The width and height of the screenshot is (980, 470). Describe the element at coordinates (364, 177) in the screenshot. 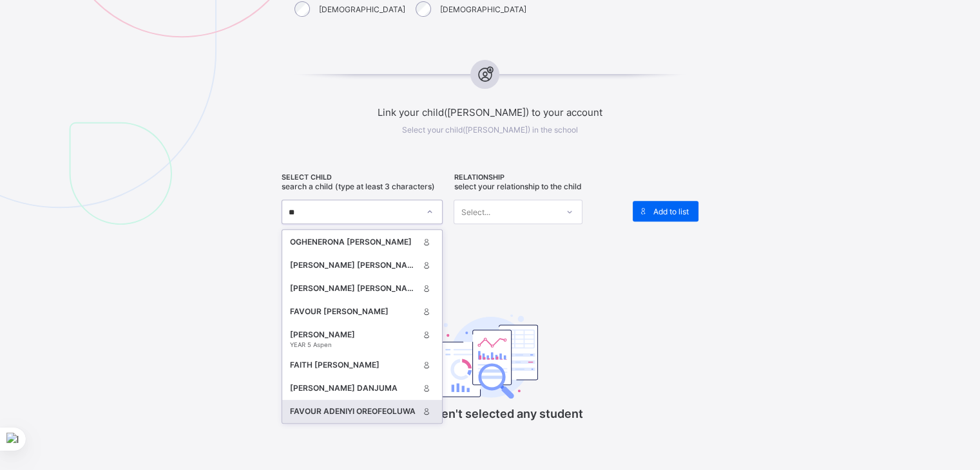

I see `span: SELECT CHILD` at that location.